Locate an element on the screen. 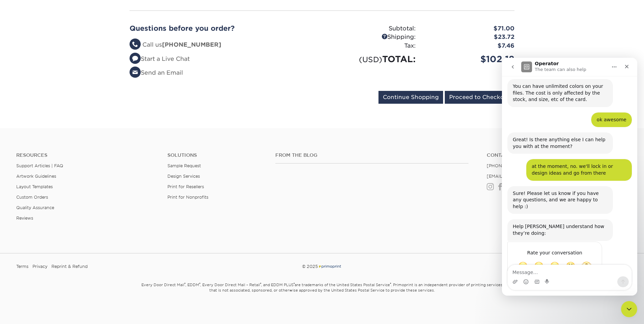 This screenshot has width=644, height=324. a: Reviews is located at coordinates (24, 218).